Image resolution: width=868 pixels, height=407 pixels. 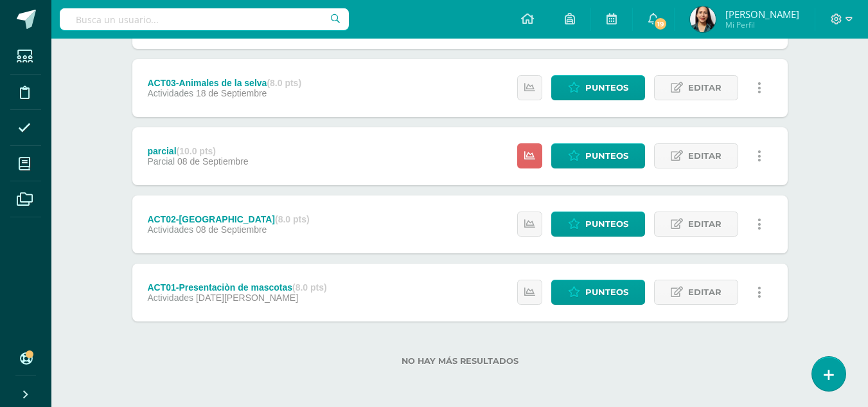 I want to click on div: parcial, so click(x=197, y=151).